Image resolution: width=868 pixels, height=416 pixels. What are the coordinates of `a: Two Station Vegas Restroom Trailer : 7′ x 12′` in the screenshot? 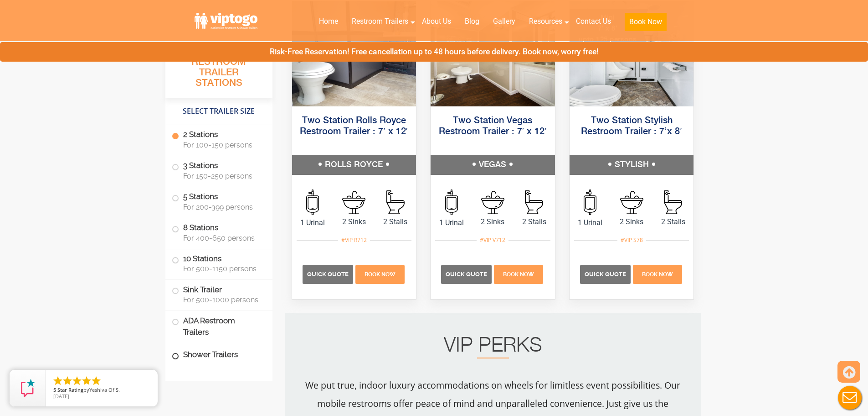 It's located at (492, 126).